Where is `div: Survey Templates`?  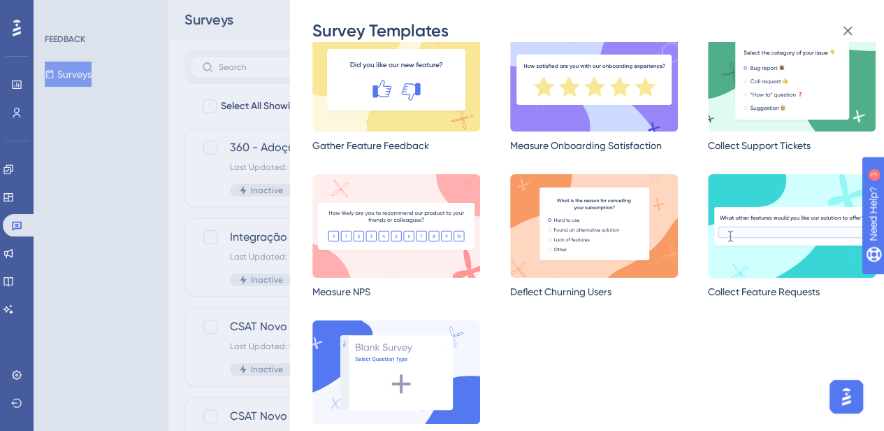
div: Survey Templates is located at coordinates (589, 31).